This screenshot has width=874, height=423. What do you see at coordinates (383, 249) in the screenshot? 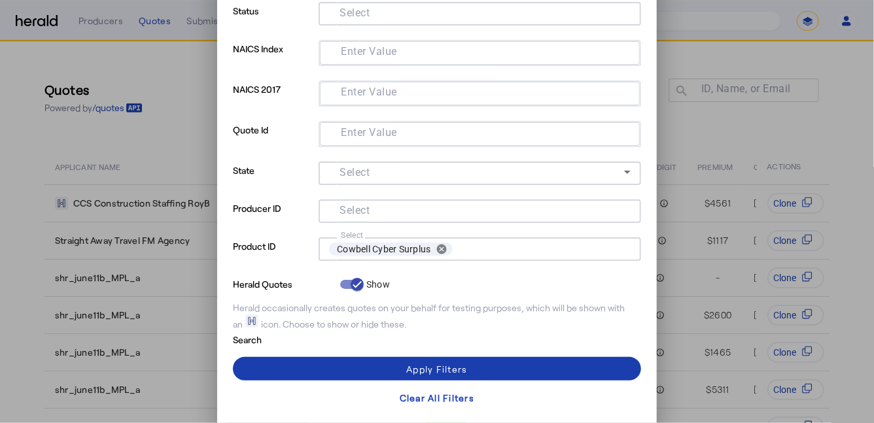
I see `span: Cowbell Cyber Surplus` at bounding box center [383, 249].